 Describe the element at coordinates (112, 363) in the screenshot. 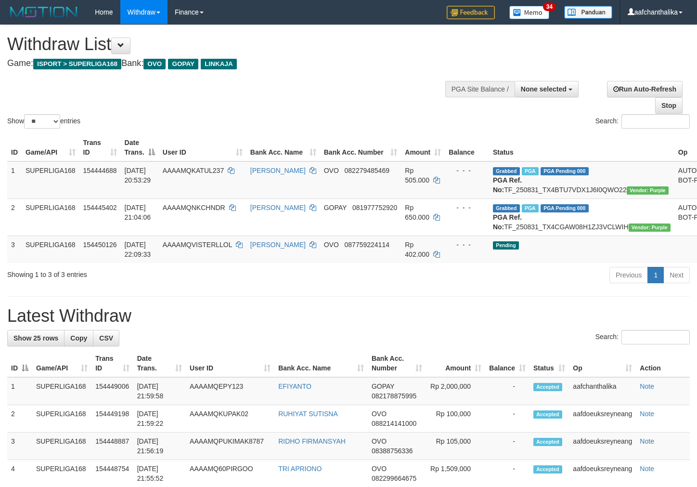

I see `th: Trans ID: activate to sort column ascending` at that location.